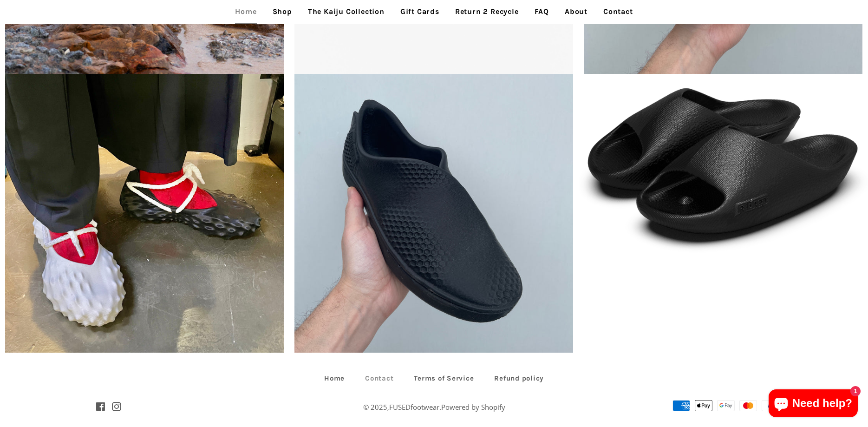  Describe the element at coordinates (435, 407) in the screenshot. I see `span: © 2025, .` at that location.